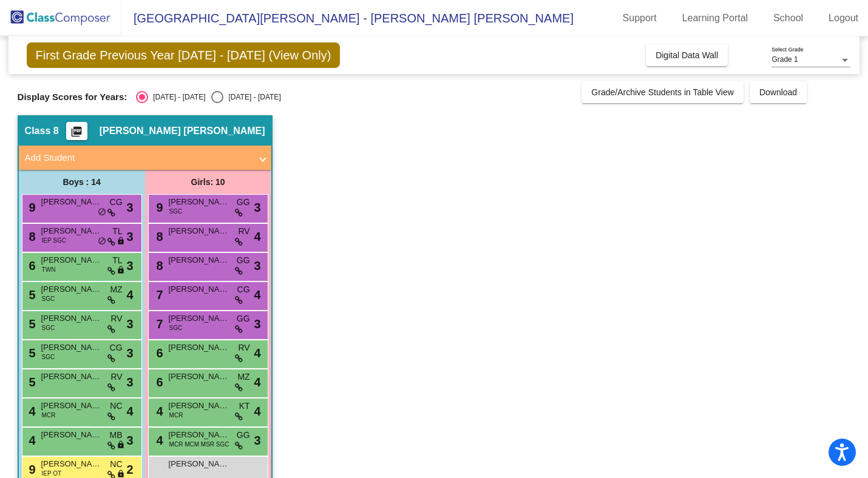 This screenshot has width=868, height=478. Describe the element at coordinates (640, 18) in the screenshot. I see `a: Support` at that location.